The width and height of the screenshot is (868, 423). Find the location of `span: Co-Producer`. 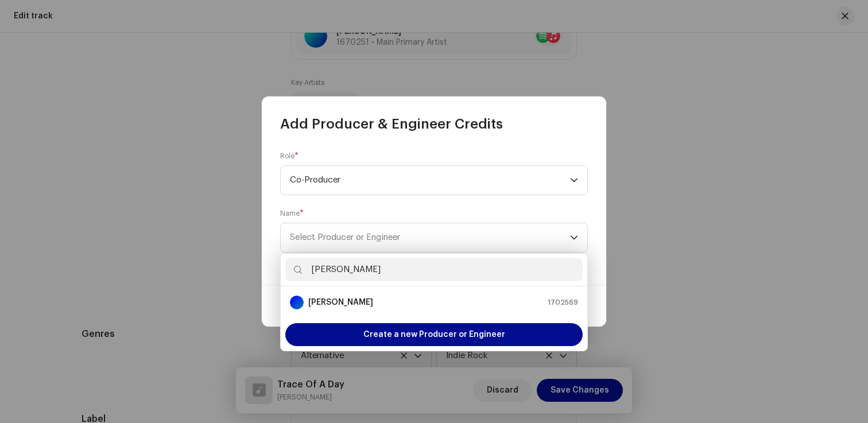

span: Co-Producer is located at coordinates (430, 180).